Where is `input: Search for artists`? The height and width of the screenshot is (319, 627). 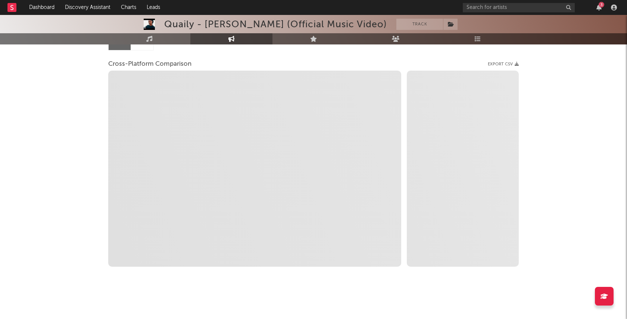
input: Search for artists is located at coordinates (519, 7).